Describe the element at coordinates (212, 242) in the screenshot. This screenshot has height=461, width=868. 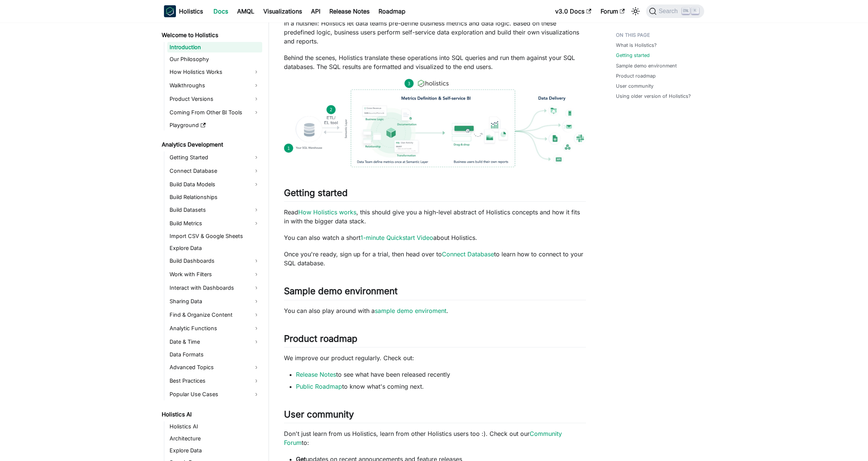
I see `nav: Docs sidebar` at that location.